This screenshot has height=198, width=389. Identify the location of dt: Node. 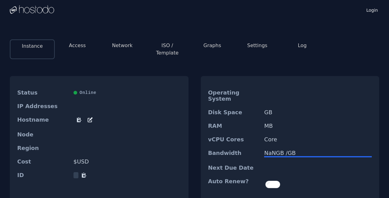
(43, 134).